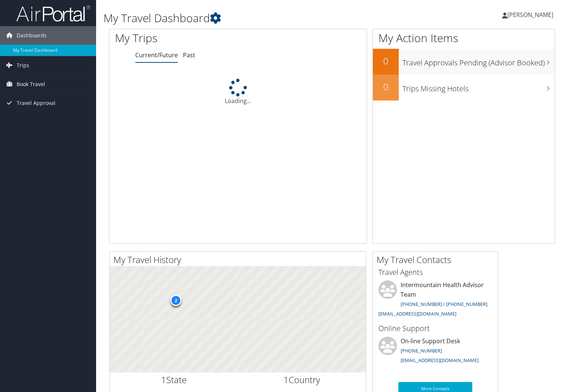 The image size is (568, 392). Describe the element at coordinates (256, 18) in the screenshot. I see `h1: My Travel Dashboard` at that location.